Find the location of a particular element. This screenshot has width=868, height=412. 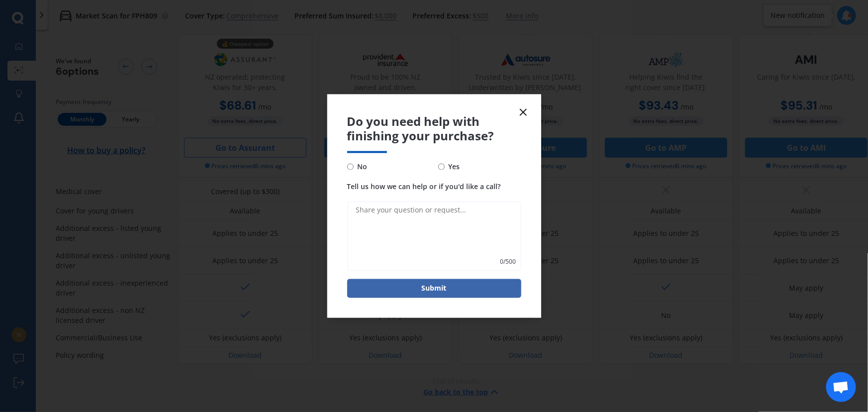

input: Yes is located at coordinates (442, 167).